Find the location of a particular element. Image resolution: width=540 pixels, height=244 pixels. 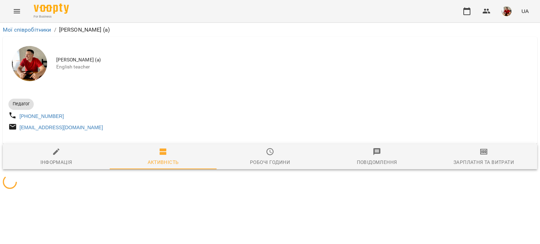

img: 2f467ba34f6bcc94da8486c15015e9d3.jpg is located at coordinates (507, 11).